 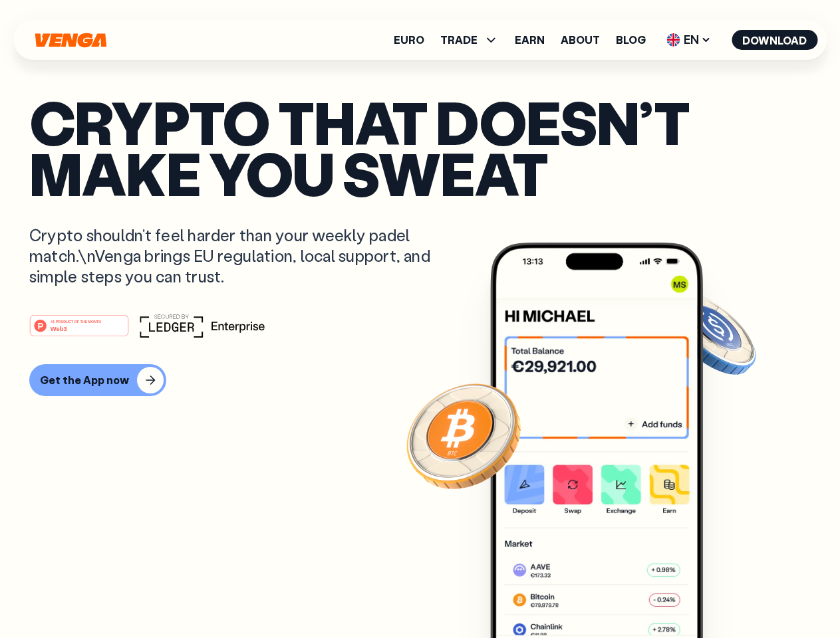 I want to click on a: #1 PRODUCT OF THE MONTHWeb3, so click(x=80, y=331).